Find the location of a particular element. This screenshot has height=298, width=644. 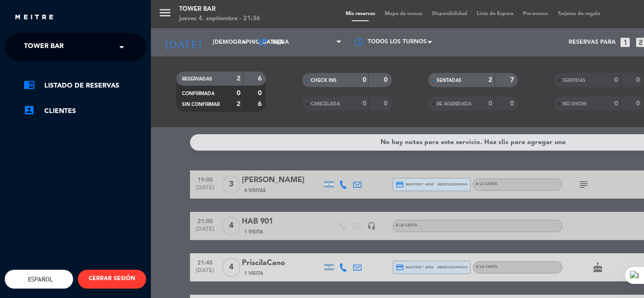

button: CERRAR SESIÓN is located at coordinates (112, 279).